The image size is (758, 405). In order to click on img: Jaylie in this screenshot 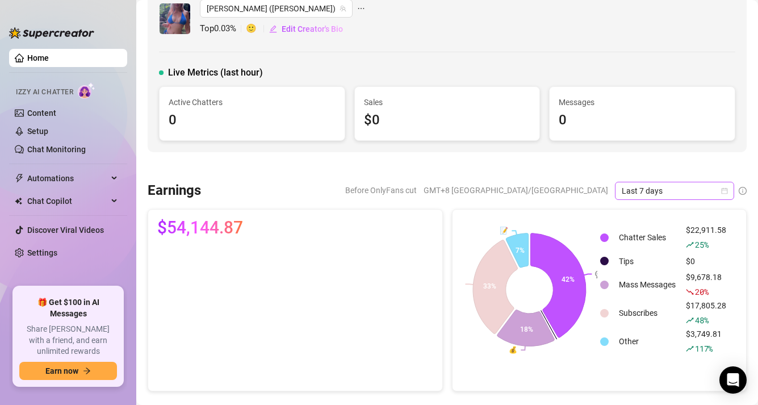, I will do `click(175, 19)`.